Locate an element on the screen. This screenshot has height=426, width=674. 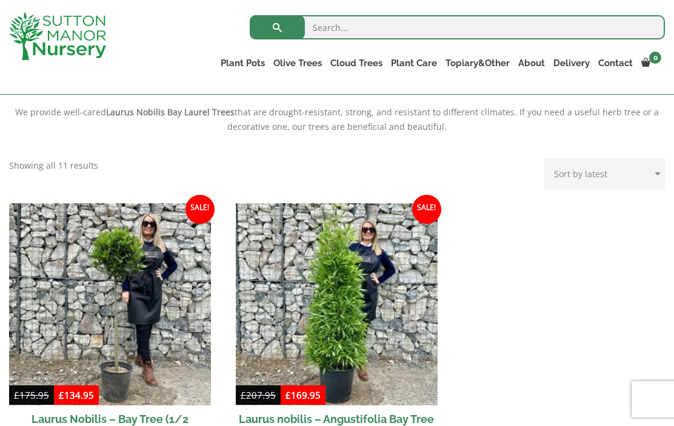
b: Laurus Nobilis Bay Laurel Trees is located at coordinates (170, 112).